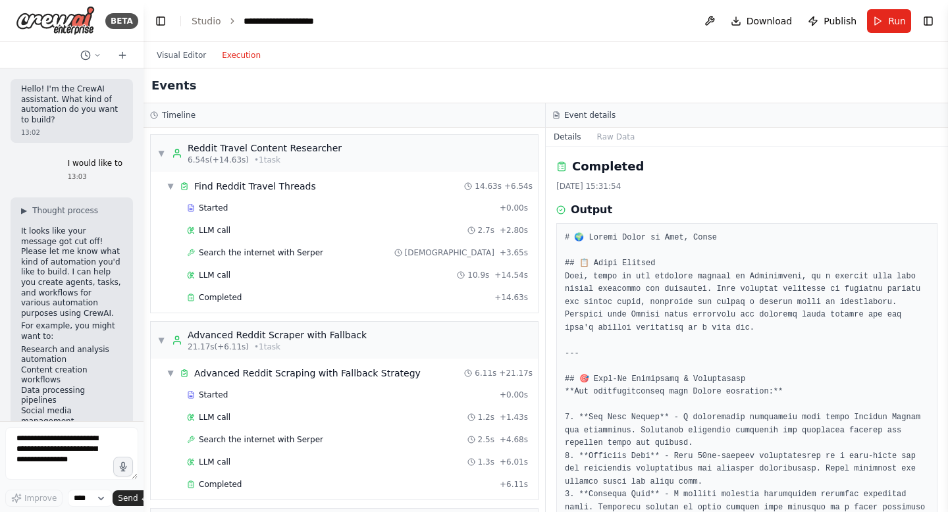  What do you see at coordinates (122, 21) in the screenshot?
I see `div: BETA` at bounding box center [122, 21].